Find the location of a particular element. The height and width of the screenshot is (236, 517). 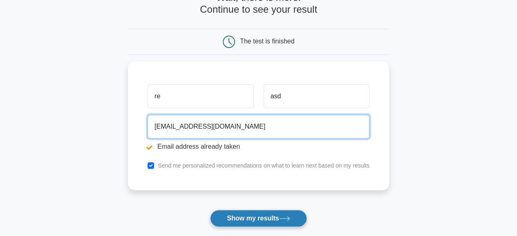

li: Email address already taken is located at coordinates (258, 146).